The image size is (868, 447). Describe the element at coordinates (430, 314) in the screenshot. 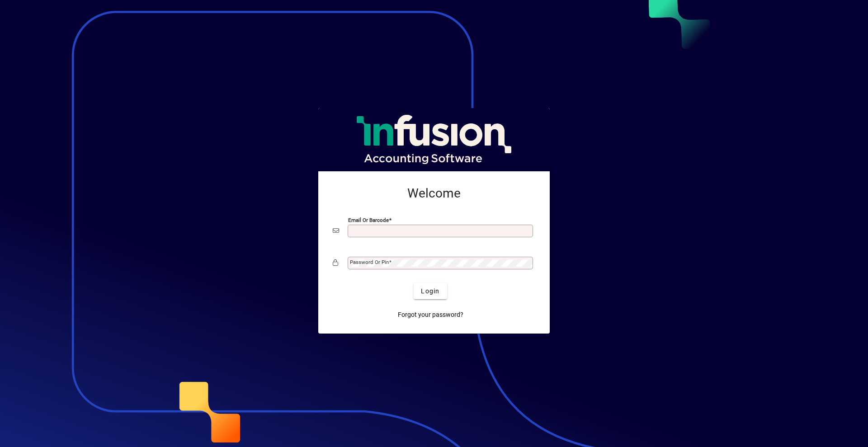

I see `a: Forgot your password?` at that location.